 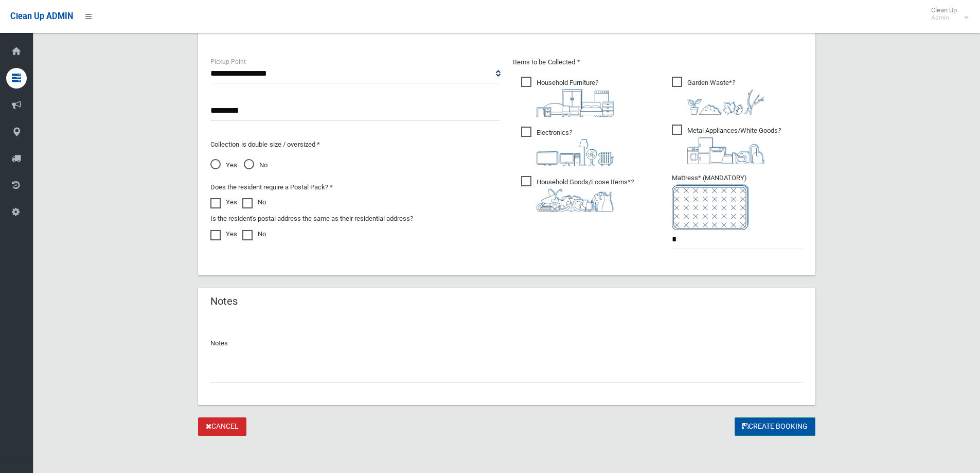 I want to click on button: Create Booking, so click(x=775, y=427).